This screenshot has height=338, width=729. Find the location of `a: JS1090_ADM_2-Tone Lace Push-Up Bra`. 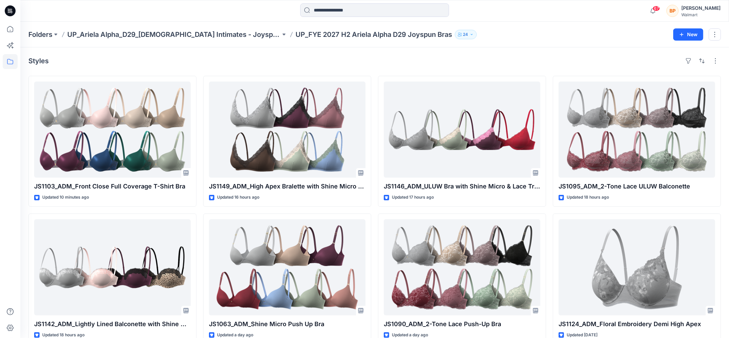

a: JS1090_ADM_2-Tone Lace Push-Up Bra is located at coordinates (462, 267).